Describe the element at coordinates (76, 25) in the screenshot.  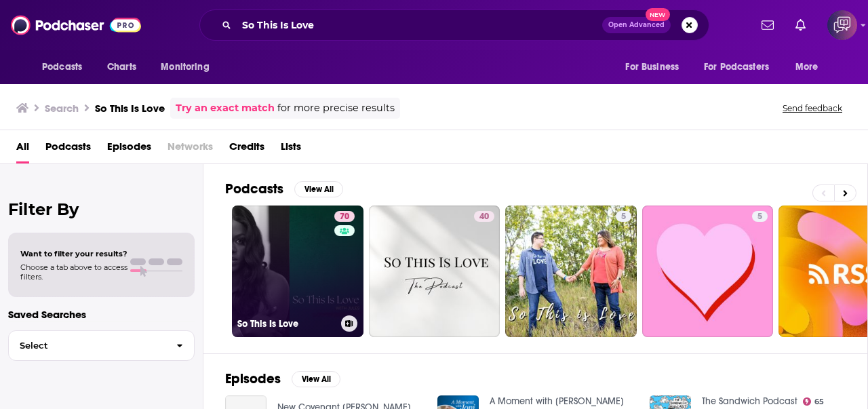
I see `img: Podchaser - Follow, Share and Rate Podcasts` at that location.